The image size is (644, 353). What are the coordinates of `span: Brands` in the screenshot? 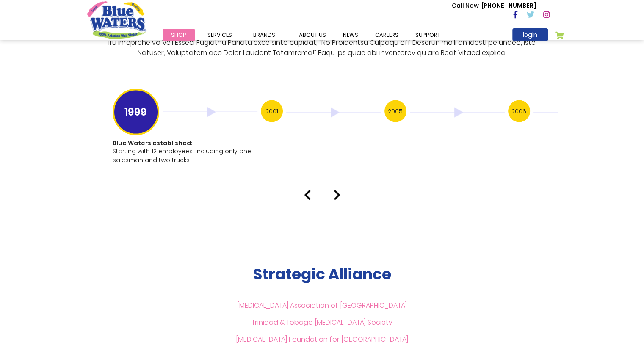 It's located at (264, 35).